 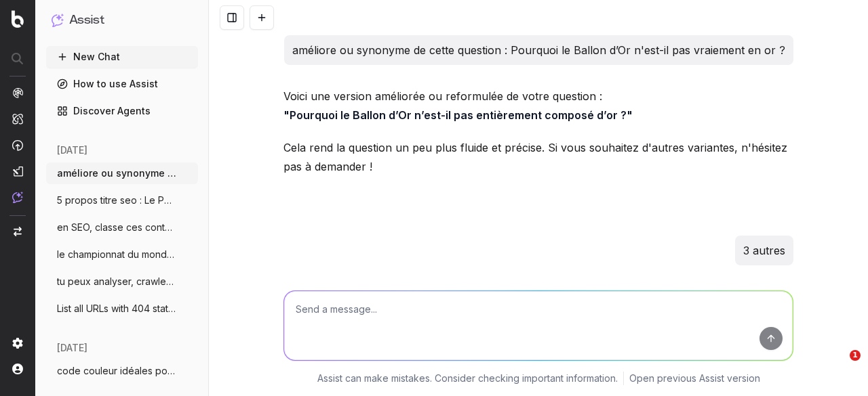 What do you see at coordinates (467, 379) in the screenshot?
I see `p: Assist can make mistakes. Consider checking important information.` at bounding box center [467, 379].